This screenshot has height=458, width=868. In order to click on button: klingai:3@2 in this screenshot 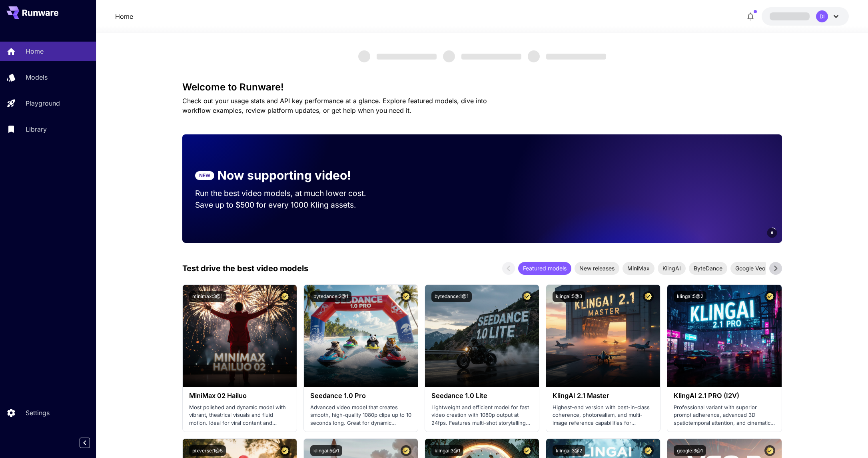, I will do `click(569, 450)`.